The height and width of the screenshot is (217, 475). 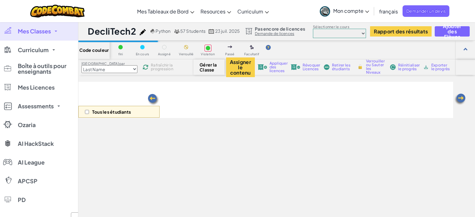 I want to click on button: Assigner le contenu, so click(x=240, y=67).